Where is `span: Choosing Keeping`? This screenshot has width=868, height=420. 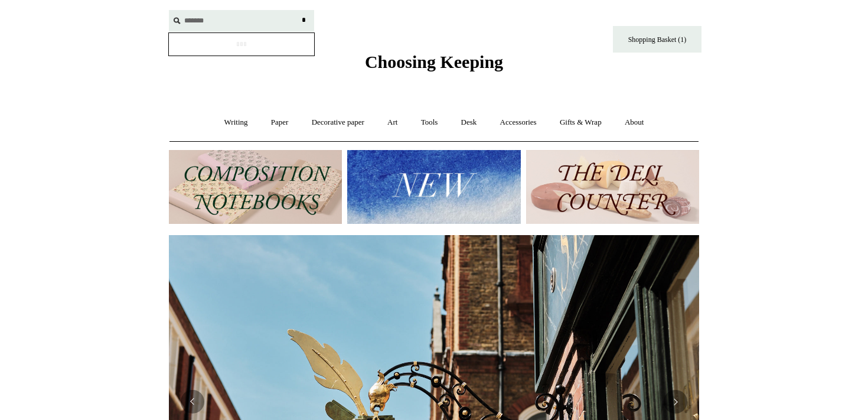 span: Choosing Keeping is located at coordinates (434, 61).